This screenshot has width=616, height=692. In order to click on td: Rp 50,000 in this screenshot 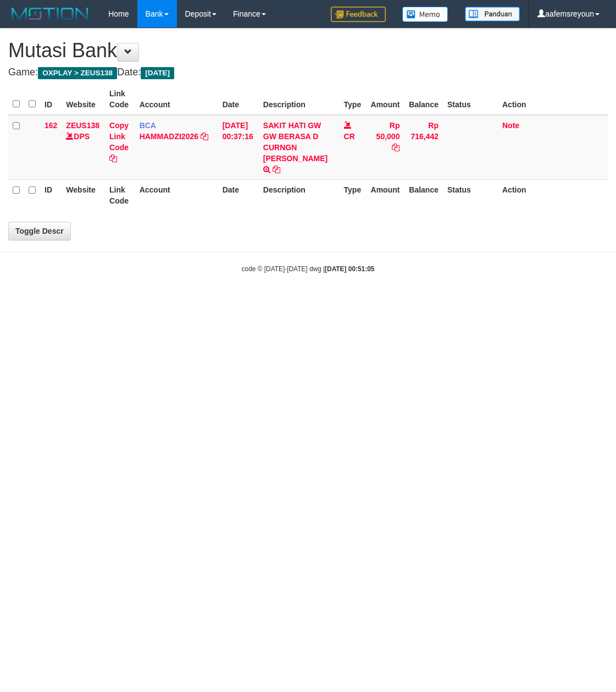, I will do `click(384, 147)`.